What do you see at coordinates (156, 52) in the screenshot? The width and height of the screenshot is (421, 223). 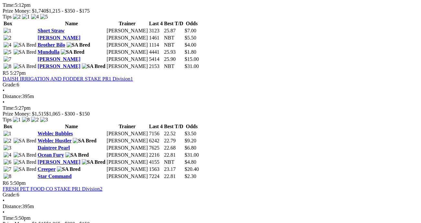 I see `td: 4441` at bounding box center [156, 52].